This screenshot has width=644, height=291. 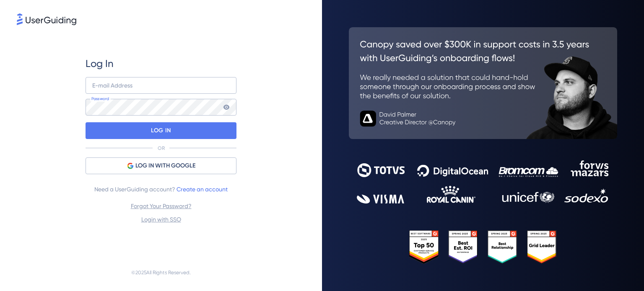 I want to click on a: Forgot Your Password?, so click(x=161, y=206).